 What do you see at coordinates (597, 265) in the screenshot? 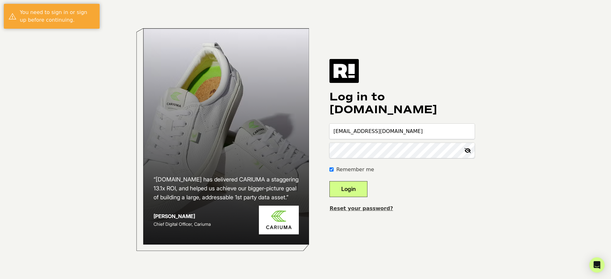
I see `div: Open Intercom Messenger` at bounding box center [597, 265].